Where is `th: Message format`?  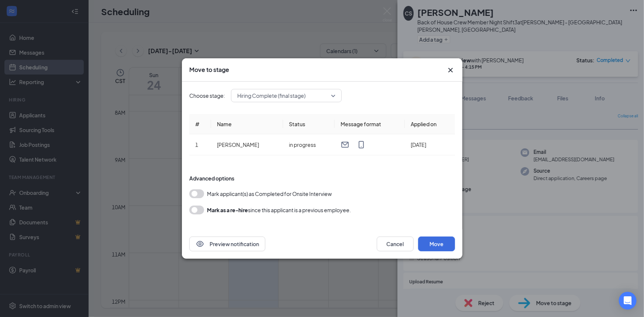 th: Message format is located at coordinates (369, 124).